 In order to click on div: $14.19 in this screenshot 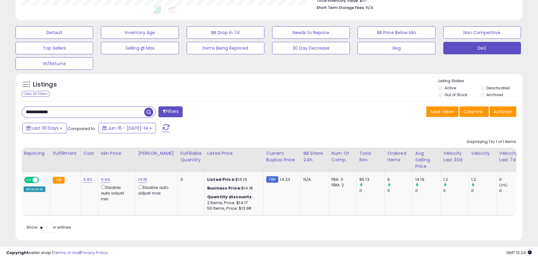, I will do `click(233, 180)`.